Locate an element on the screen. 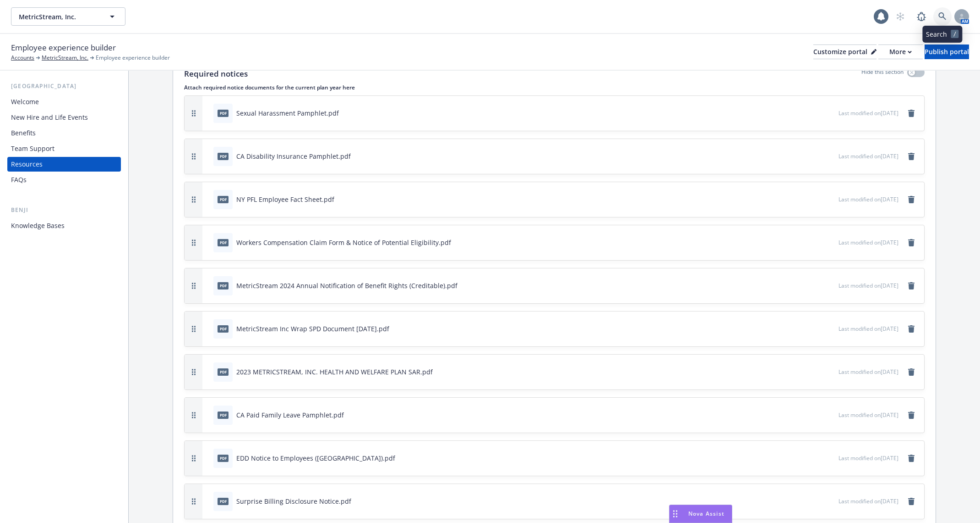  div: CA Disability Insurance Pamphlet.pdf is located at coordinates (294, 156).